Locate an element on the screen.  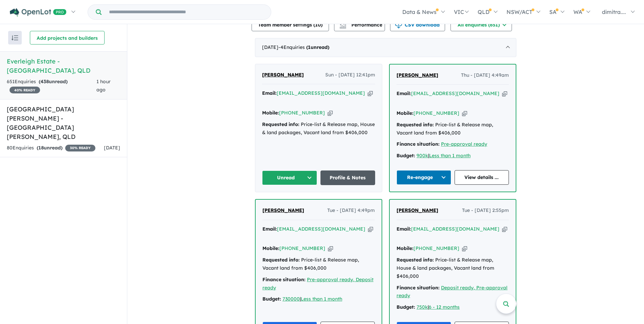
div: 651 Enquir ies is located at coordinates (52, 86).